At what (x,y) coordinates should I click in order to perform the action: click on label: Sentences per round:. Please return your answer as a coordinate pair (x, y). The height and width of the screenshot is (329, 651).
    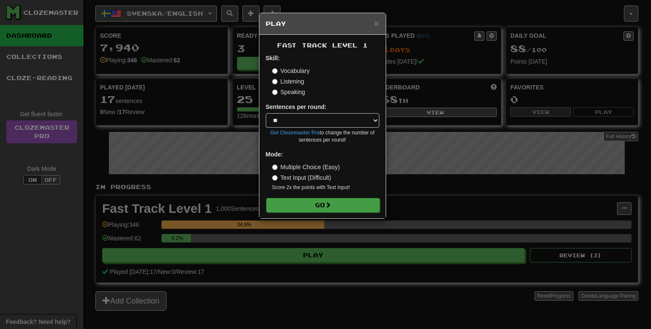
    Looking at the image, I should click on (296, 107).